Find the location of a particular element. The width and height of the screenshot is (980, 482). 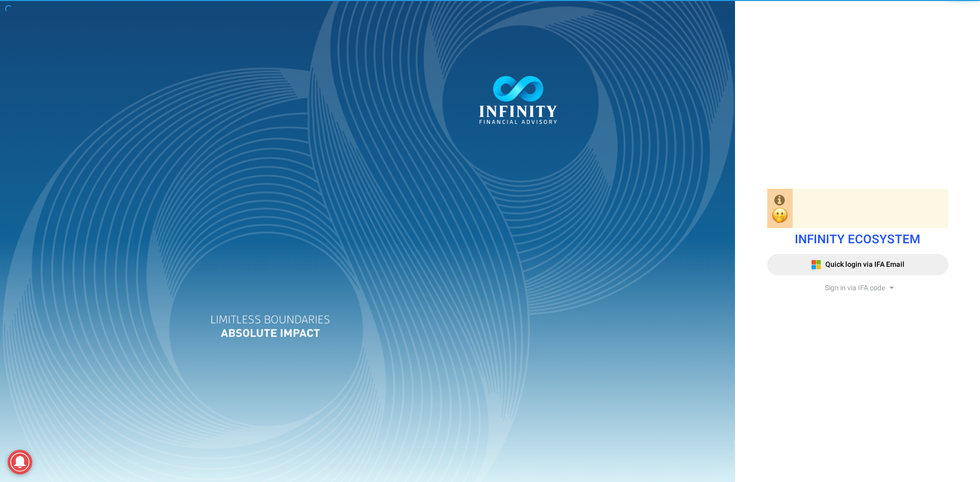

img: login-oops-emoji.png is located at coordinates (780, 215).